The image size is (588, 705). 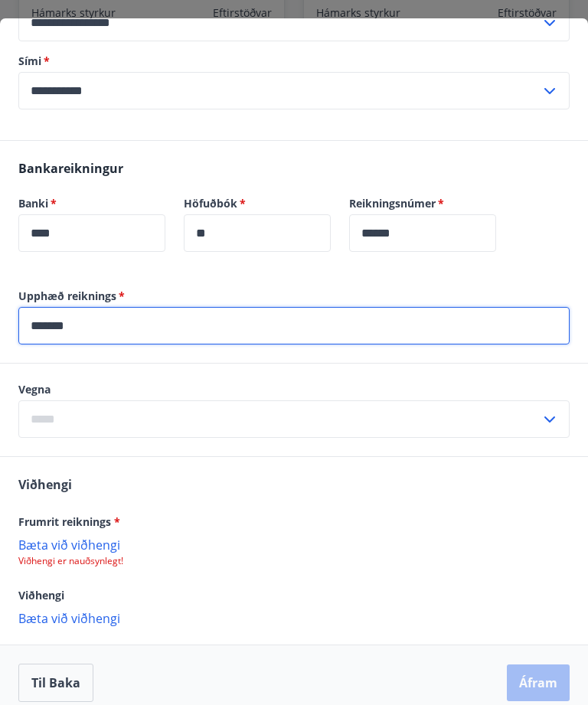 What do you see at coordinates (422, 204) in the screenshot?
I see `label: Reikningsnúmer` at bounding box center [422, 204].